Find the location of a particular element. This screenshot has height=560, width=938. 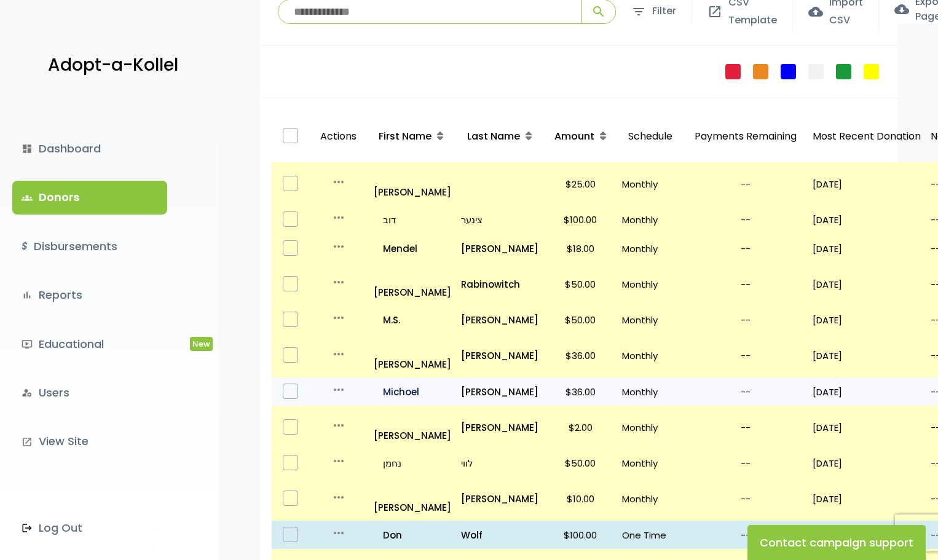

span: groups is located at coordinates (27, 198).